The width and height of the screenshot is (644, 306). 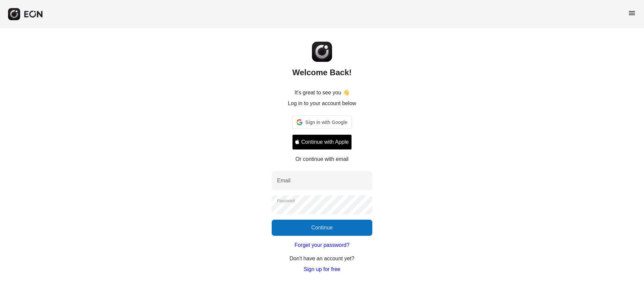 What do you see at coordinates (326, 122) in the screenshot?
I see `span: Sign in with Google` at bounding box center [326, 122].